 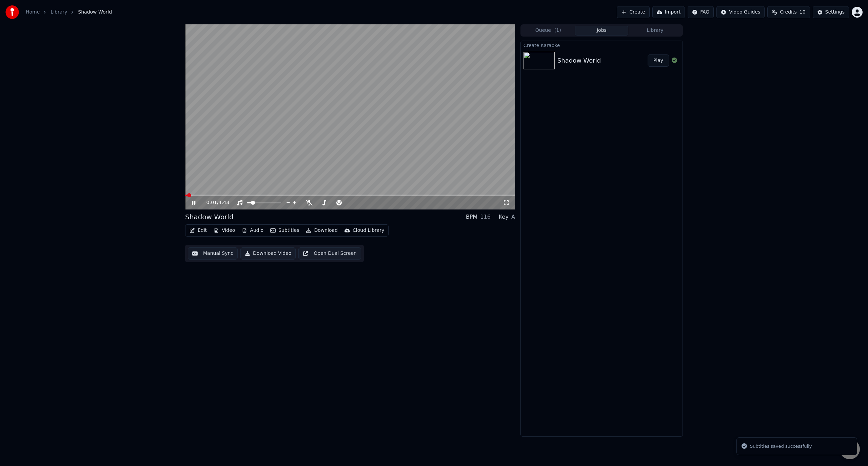 What do you see at coordinates (224, 203) in the screenshot?
I see `span: 4:43` at bounding box center [224, 203].